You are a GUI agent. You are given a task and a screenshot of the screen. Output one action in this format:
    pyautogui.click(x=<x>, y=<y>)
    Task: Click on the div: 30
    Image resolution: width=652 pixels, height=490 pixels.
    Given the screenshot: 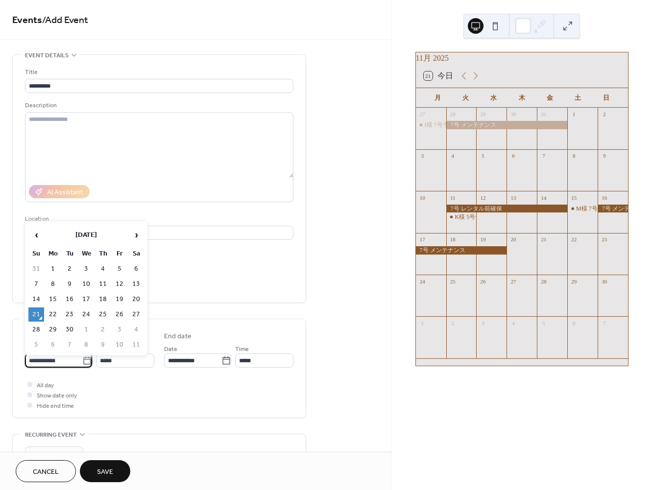 What is the action you would take?
    pyautogui.click(x=513, y=114)
    